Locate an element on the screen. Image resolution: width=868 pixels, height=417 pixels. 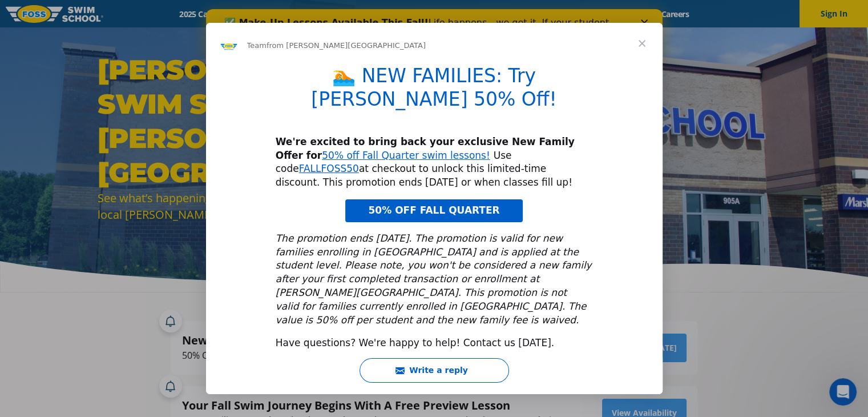
span: Close is located at coordinates (643, 44).